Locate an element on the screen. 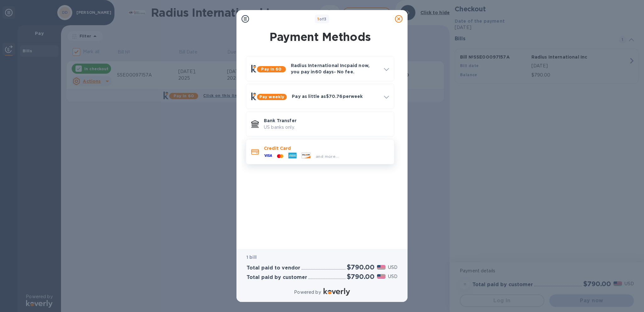 The width and height of the screenshot is (644, 312). p: Credit Card is located at coordinates (326, 148).